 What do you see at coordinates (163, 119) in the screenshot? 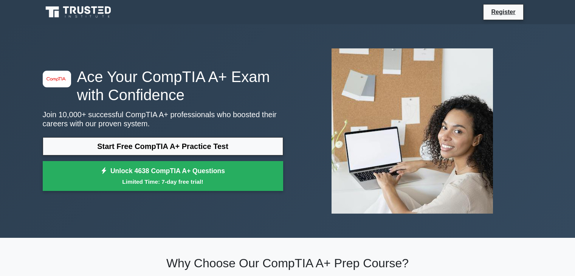
I see `p: Join 10,000+ successful CompTIA A+ professionals who boosted their careers with our proven system.` at bounding box center [163, 119].